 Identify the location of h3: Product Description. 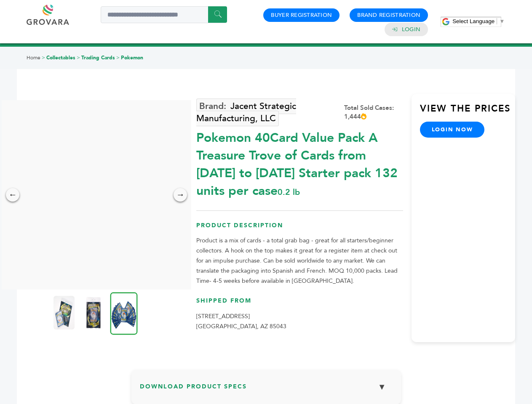
(299, 228).